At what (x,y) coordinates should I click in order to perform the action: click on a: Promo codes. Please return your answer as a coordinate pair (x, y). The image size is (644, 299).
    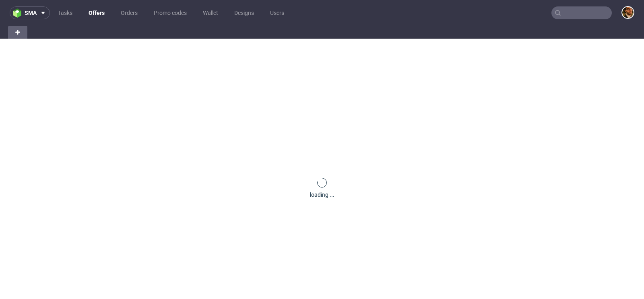
    Looking at the image, I should click on (170, 13).